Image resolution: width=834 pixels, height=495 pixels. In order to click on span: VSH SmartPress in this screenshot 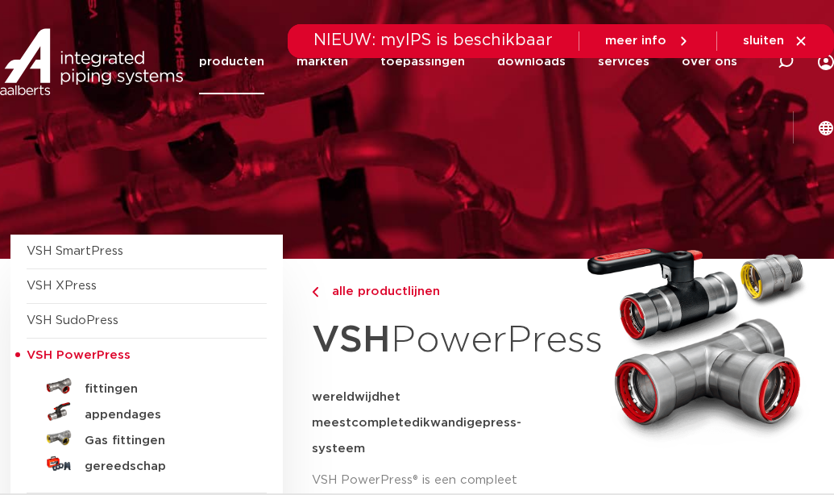, I will do `click(75, 251)`.